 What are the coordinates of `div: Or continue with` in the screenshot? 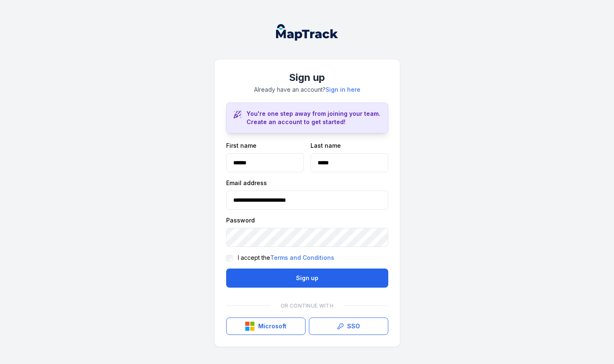 It's located at (307, 306).